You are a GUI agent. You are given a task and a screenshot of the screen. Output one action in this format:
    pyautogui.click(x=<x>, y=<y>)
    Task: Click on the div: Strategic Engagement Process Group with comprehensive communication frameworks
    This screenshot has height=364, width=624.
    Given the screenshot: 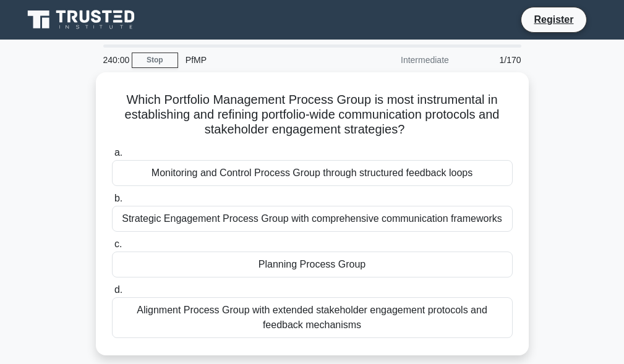 What is the action you would take?
    pyautogui.click(x=312, y=219)
    